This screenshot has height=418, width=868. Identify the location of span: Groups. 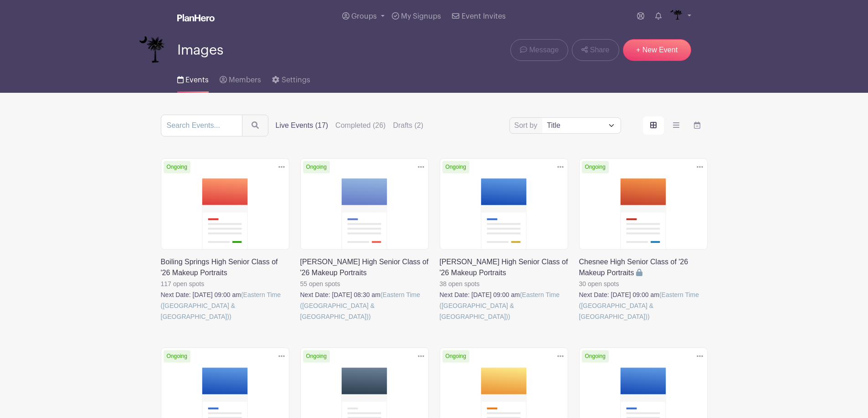
(364, 16).